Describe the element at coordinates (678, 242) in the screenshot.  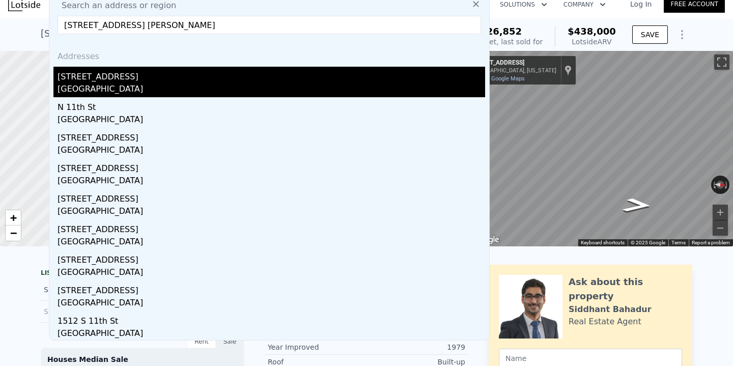
I see `a: Terms` at that location.